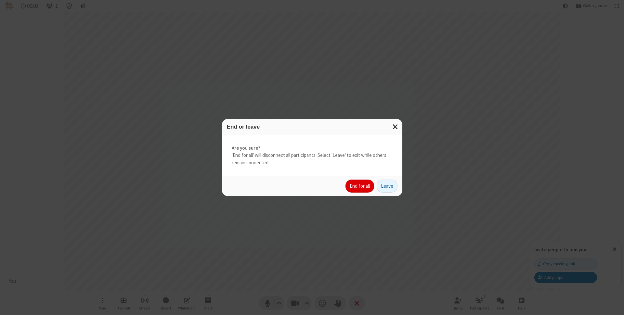 The image size is (624, 315). I want to click on button: End for all, so click(360, 186).